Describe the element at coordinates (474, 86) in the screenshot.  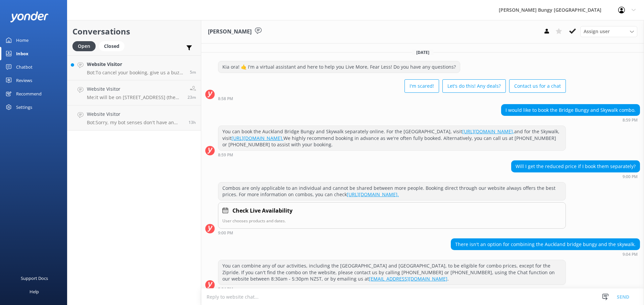
I see `button: Let's do this! Any deals?` at that location.